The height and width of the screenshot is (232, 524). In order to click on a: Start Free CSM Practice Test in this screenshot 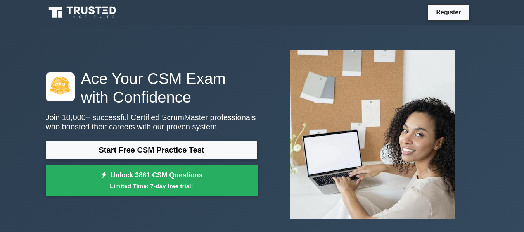, I will do `click(152, 150)`.